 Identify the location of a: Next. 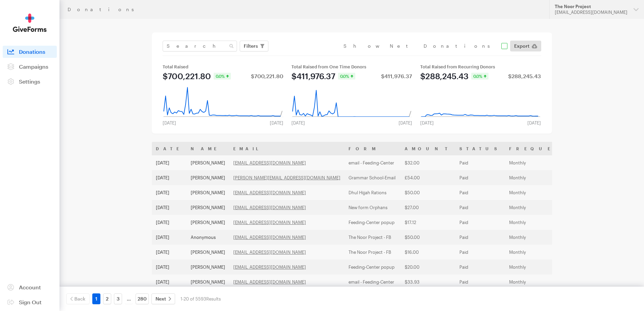
(163, 299).